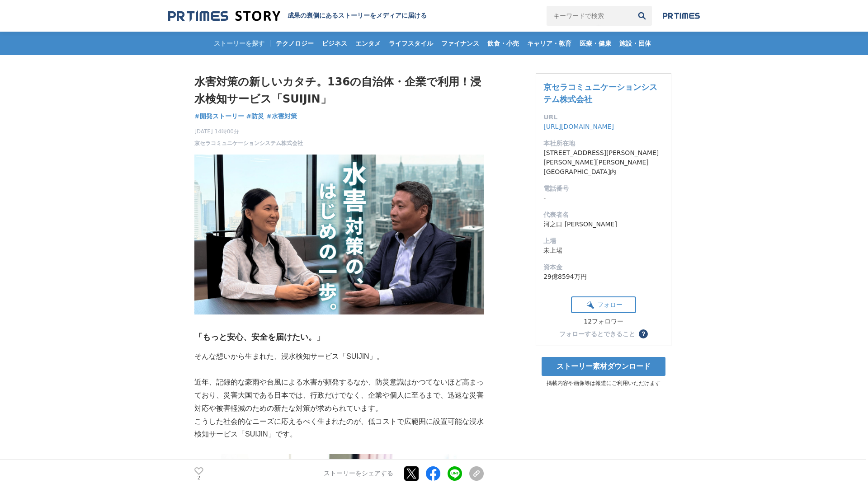 The image size is (868, 488). I want to click on dt: 本社所在地, so click(603, 143).